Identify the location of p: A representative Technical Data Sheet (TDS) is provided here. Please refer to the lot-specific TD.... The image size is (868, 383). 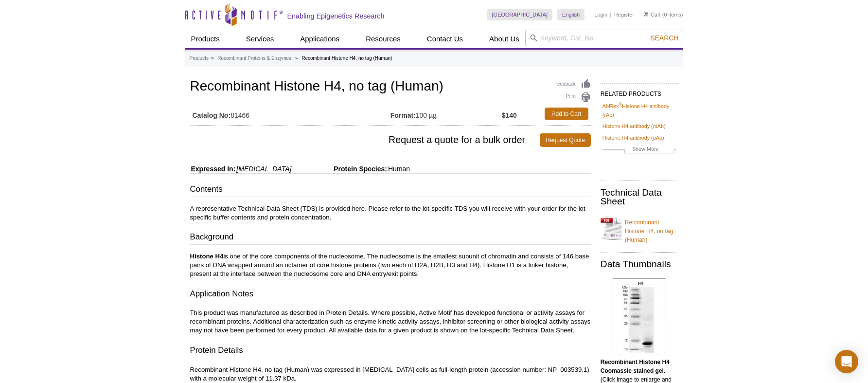
(391, 213).